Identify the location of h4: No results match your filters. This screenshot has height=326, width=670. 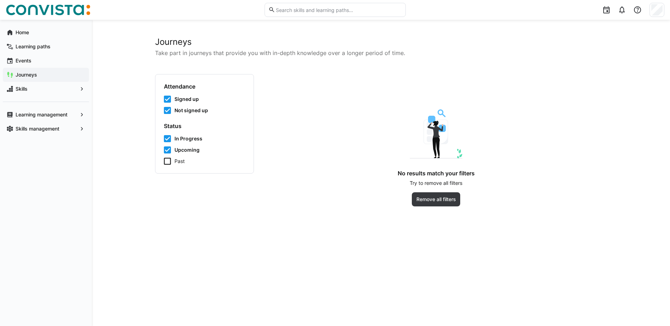
(436, 173).